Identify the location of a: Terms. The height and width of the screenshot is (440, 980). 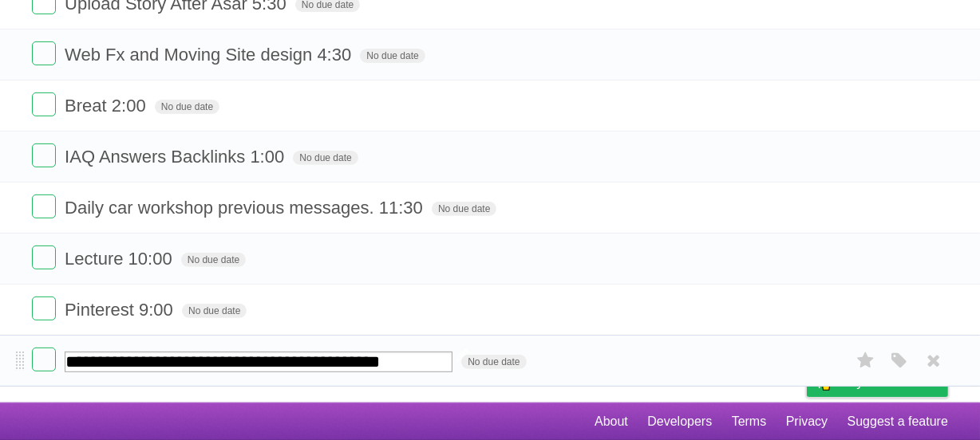
(749, 423).